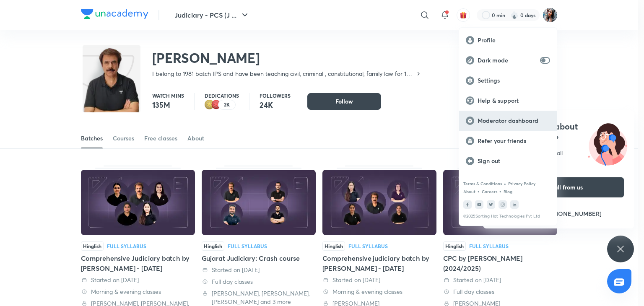 The width and height of the screenshot is (644, 306). I want to click on a: Terms & Conditions, so click(483, 184).